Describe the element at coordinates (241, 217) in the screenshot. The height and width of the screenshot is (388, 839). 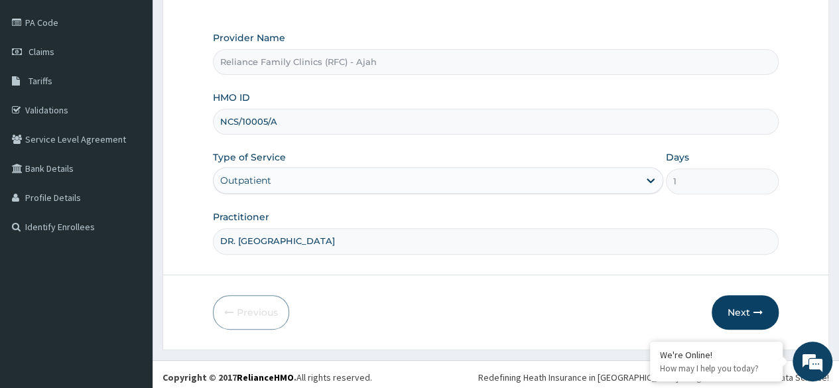
I see `label: Practitioner` at that location.